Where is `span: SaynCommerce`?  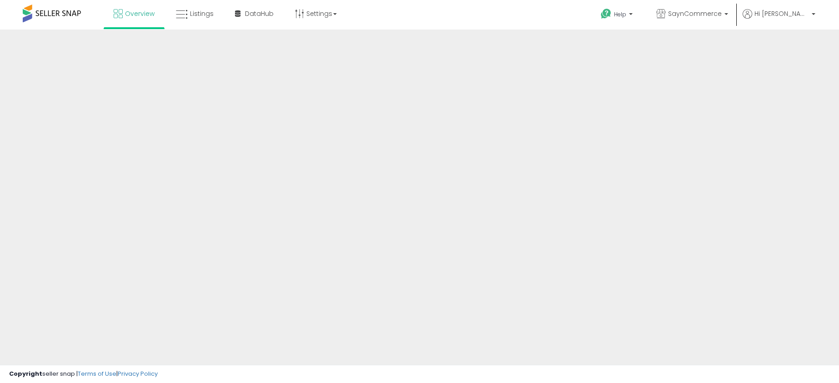
span: SaynCommerce is located at coordinates (695, 14).